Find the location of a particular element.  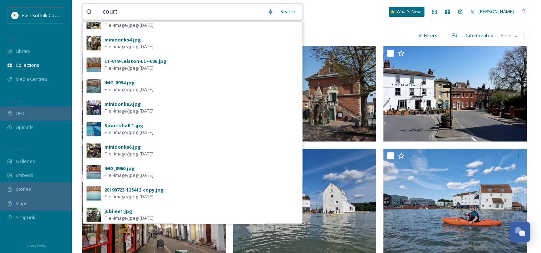

span: WIDGETS is located at coordinates (15, 149).